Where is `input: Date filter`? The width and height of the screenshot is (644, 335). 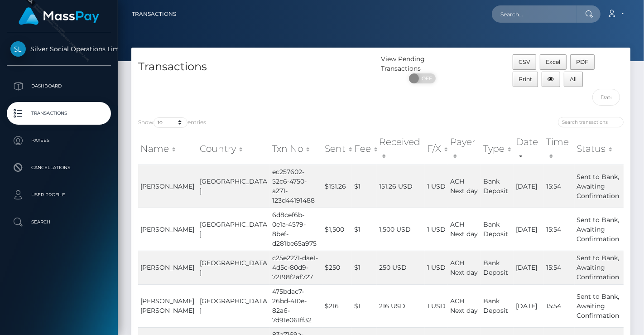
input: Date filter is located at coordinates (606, 97).